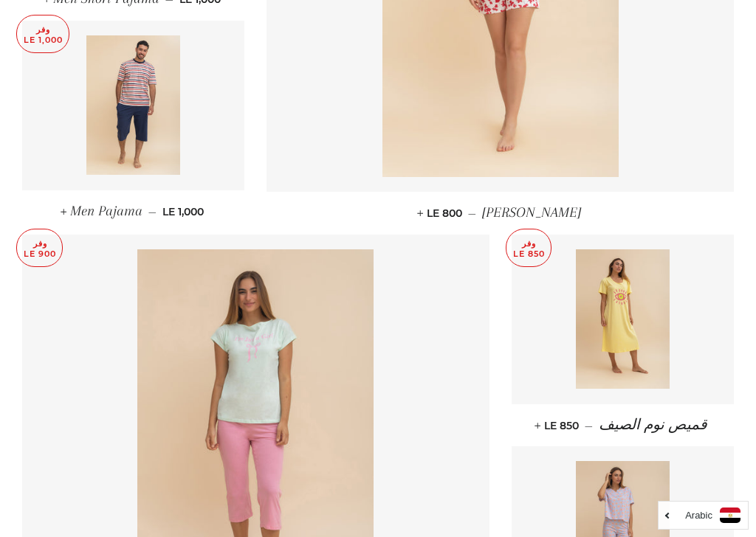  I want to click on span: Men Pajama, so click(106, 211).